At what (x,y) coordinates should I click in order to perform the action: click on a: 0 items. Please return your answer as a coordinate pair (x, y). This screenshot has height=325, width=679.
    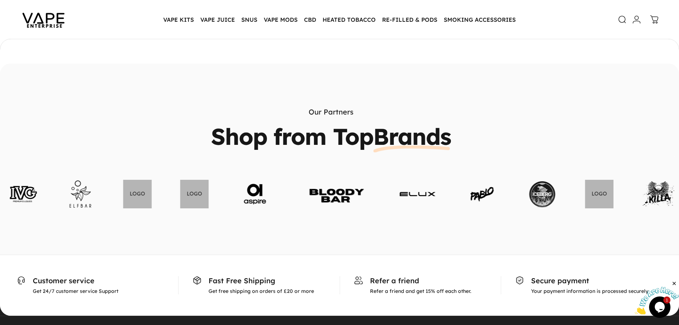
    Looking at the image, I should click on (654, 20).